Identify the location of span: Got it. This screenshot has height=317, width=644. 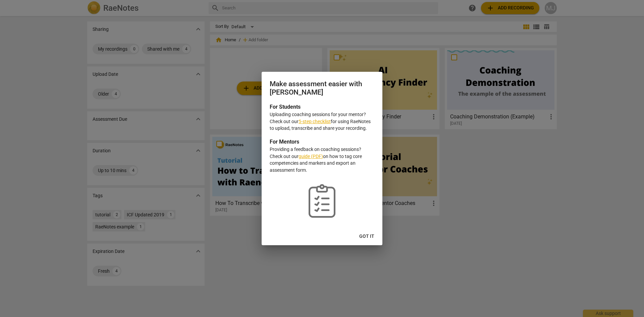
(367, 237).